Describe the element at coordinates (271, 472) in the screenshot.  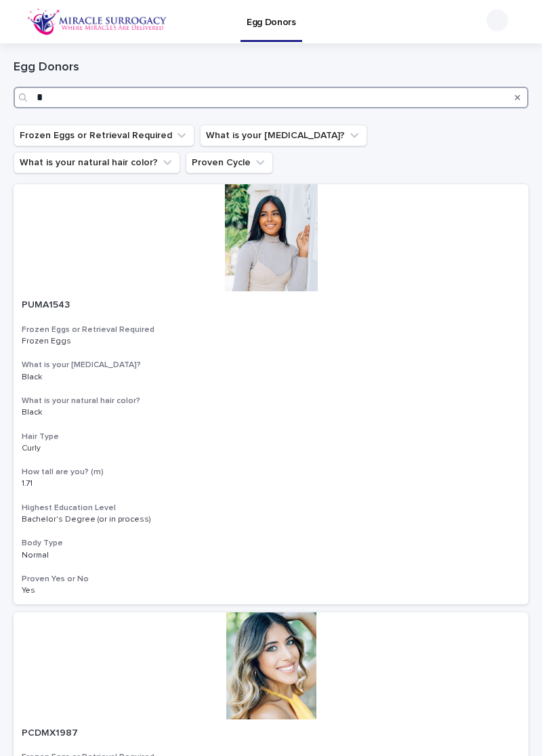
I see `h3: How tall are you? (m)` at that location.